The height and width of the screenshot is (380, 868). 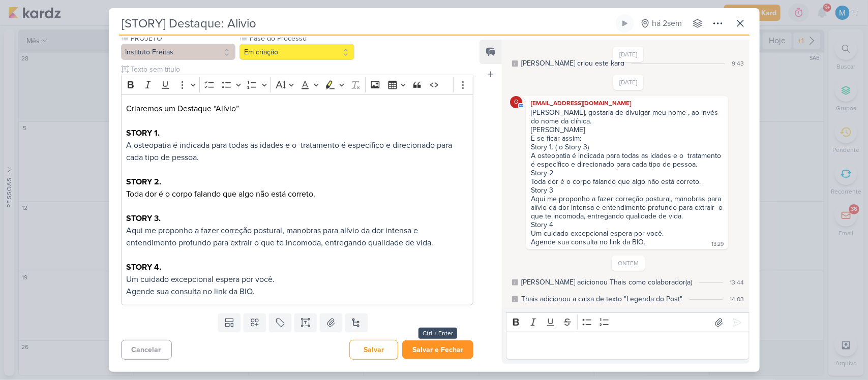 I want to click on p: Toda dor é o corpo falando que algo não está correto., so click(x=297, y=194).